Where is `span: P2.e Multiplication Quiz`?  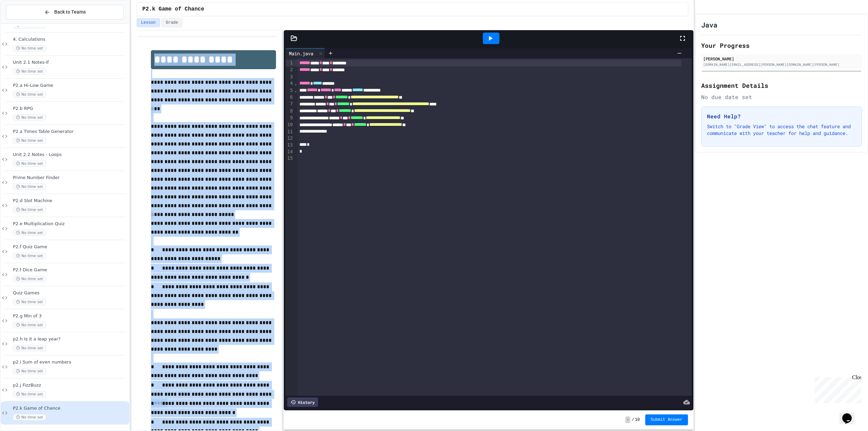 span: P2.e Multiplication Quiz is located at coordinates (70, 224).